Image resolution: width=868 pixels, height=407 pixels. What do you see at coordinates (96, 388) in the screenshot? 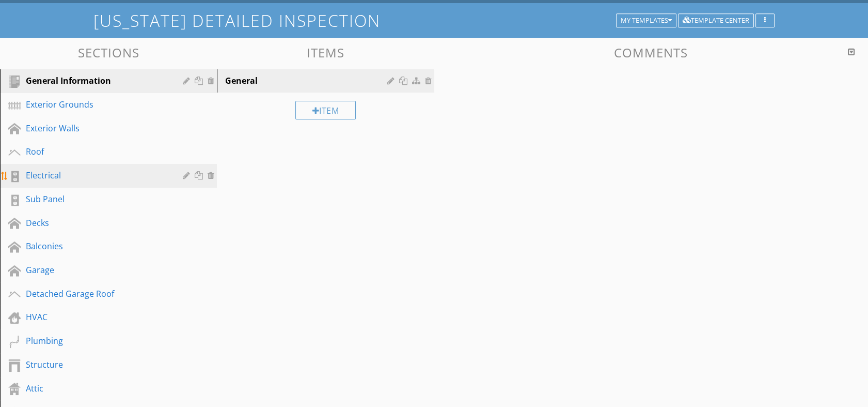
I see `div: Attic` at bounding box center [96, 388].